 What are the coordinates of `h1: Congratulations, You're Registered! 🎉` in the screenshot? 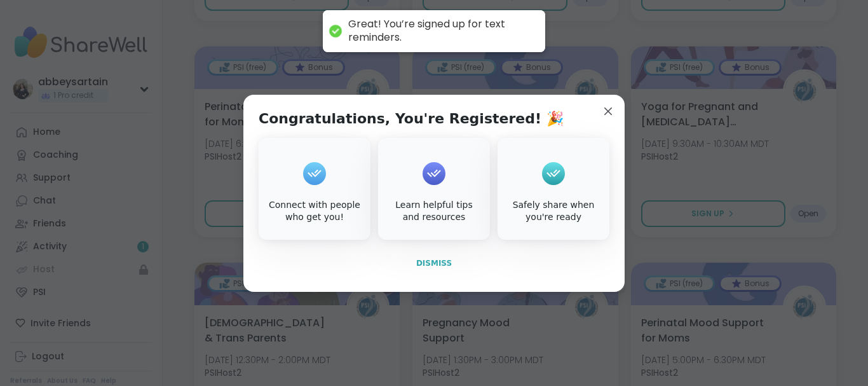 It's located at (411, 119).